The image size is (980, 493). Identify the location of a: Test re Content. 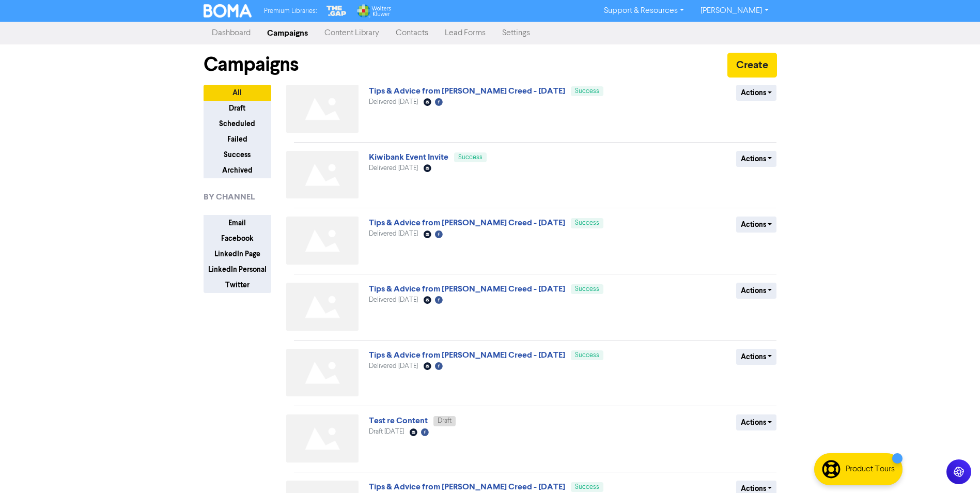
(398, 421).